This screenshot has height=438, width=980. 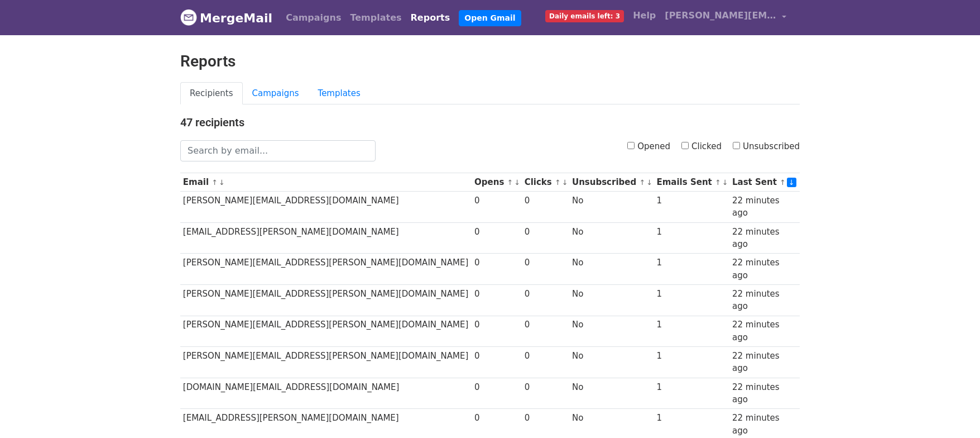 I want to click on th: Clicks, so click(x=545, y=182).